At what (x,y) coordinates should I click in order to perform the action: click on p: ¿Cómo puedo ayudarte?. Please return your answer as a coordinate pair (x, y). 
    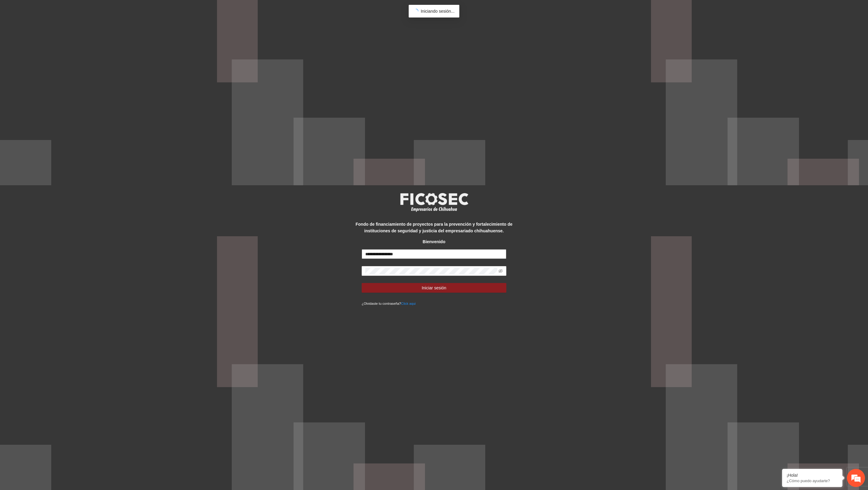
    Looking at the image, I should click on (812, 481).